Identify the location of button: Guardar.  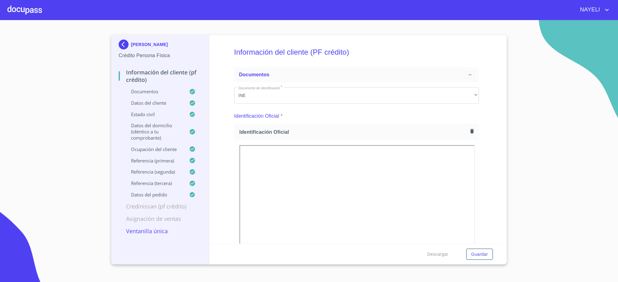
(480, 254).